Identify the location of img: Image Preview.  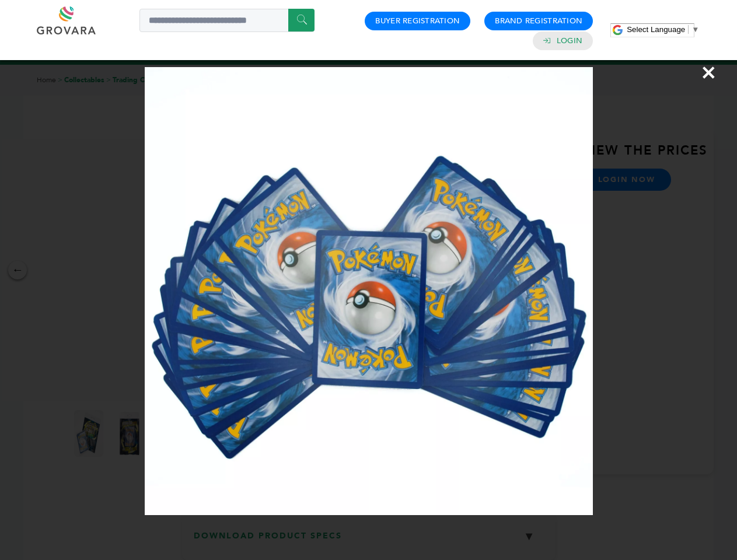
(369, 291).